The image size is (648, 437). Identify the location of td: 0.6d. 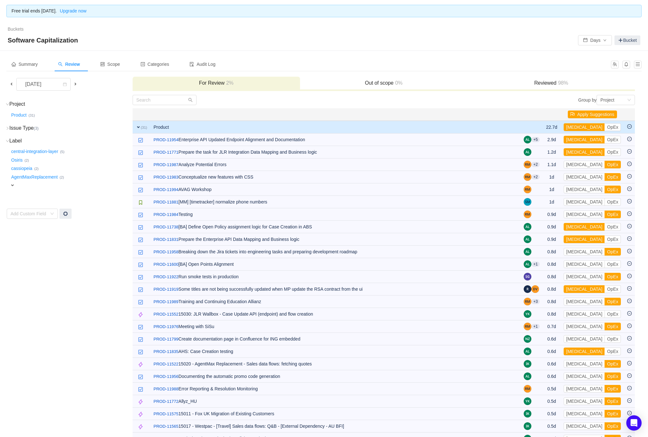
(552, 352).